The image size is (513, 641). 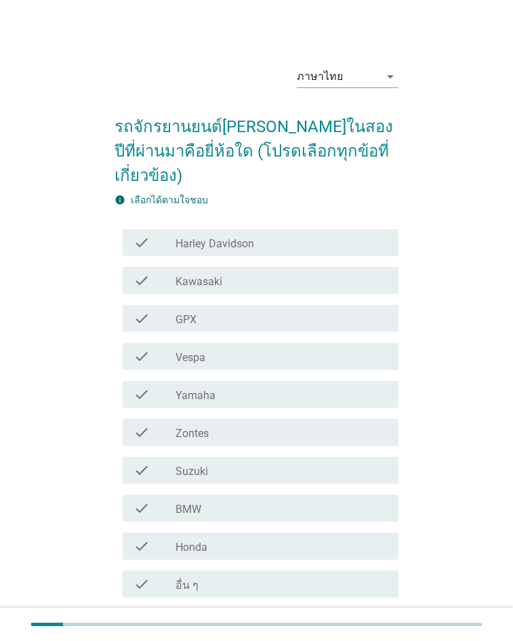 What do you see at coordinates (320, 77) in the screenshot?
I see `div: ภาษาไทย` at bounding box center [320, 77].